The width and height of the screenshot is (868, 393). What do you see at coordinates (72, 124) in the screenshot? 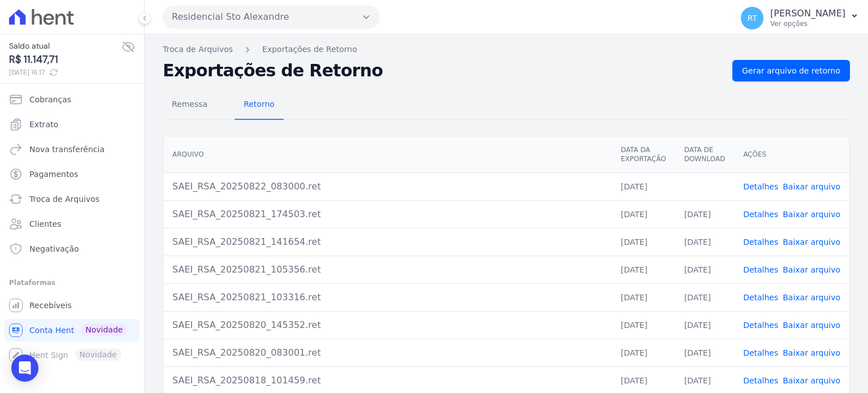
I see `a: Extrato` at bounding box center [72, 124].